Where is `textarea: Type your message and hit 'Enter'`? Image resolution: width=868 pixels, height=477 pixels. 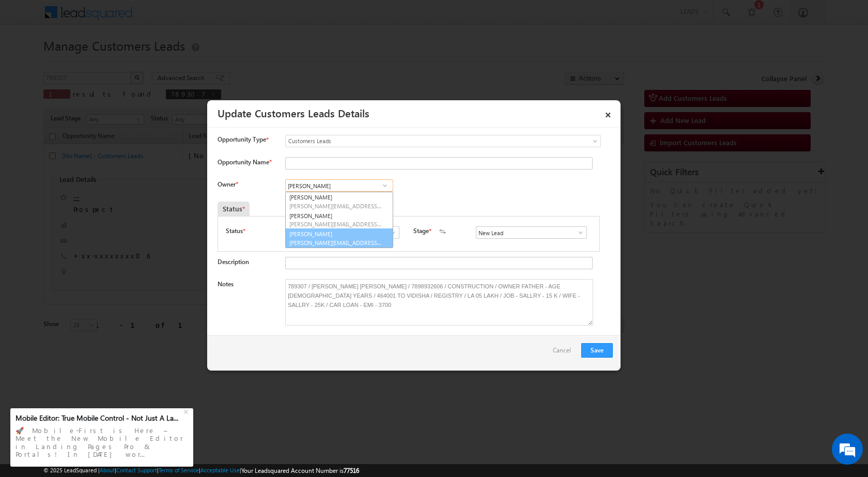 textarea: Type your message and hit 'Enter' is located at coordinates (101, 202).